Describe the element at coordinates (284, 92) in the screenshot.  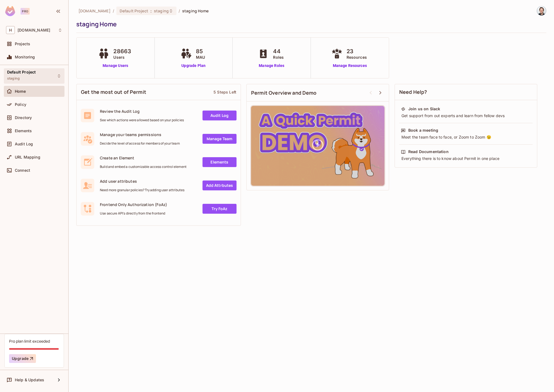
I see `span: Permit Overview and Demo` at that location.